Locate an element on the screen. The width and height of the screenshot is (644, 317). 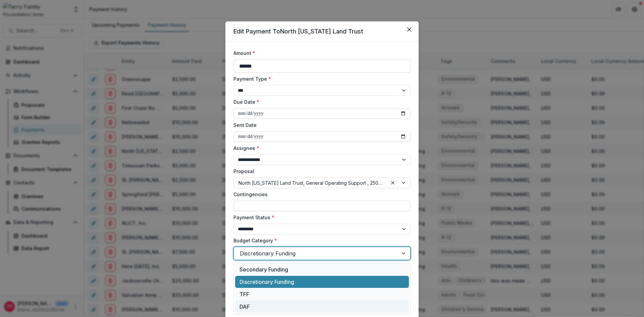
div: Clear selected options is located at coordinates (393, 182).